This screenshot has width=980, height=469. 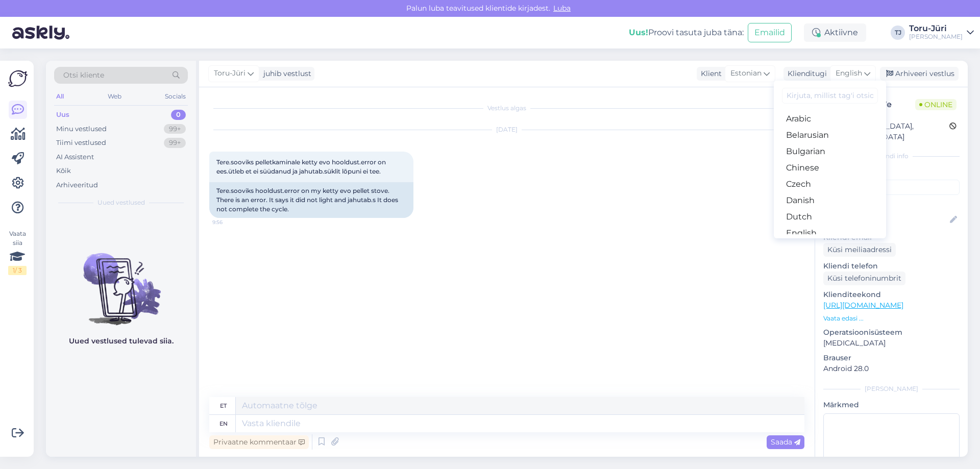 What do you see at coordinates (891, 404) in the screenshot?
I see `p: Märkmed` at bounding box center [891, 404].